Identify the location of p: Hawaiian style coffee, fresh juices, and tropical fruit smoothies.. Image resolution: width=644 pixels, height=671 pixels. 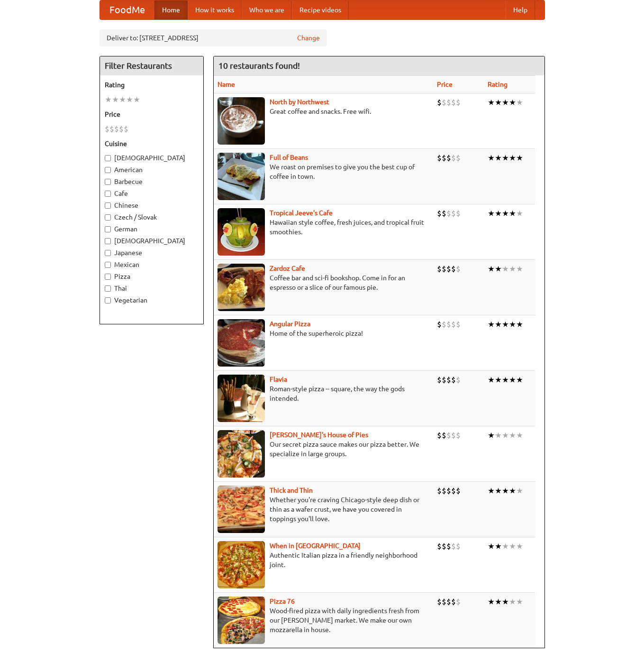
(323, 227).